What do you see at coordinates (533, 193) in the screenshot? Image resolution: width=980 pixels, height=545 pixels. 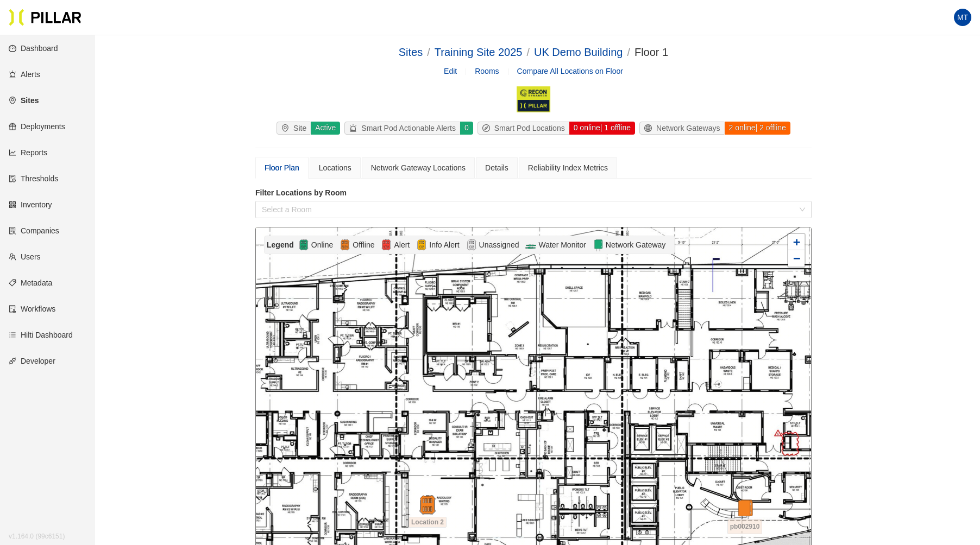 I see `label: Filter Locations by Room` at bounding box center [533, 193].